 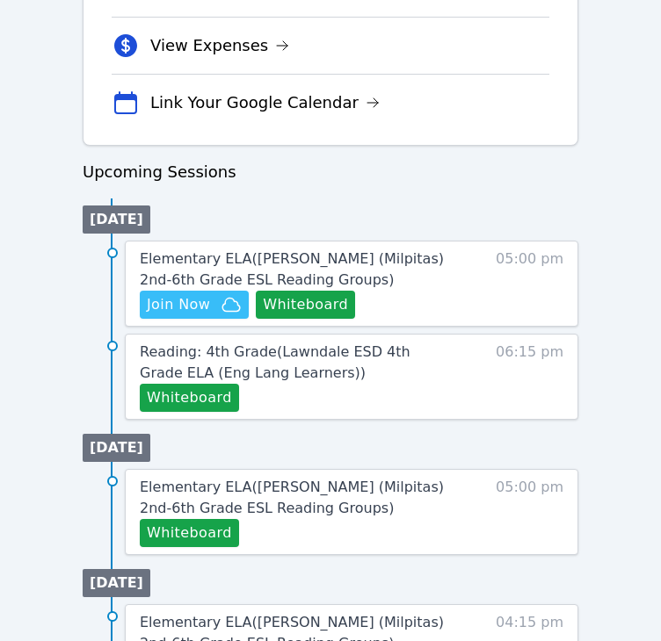 What do you see at coordinates (529, 377) in the screenshot?
I see `span: 06:15 pm` at bounding box center [529, 377].